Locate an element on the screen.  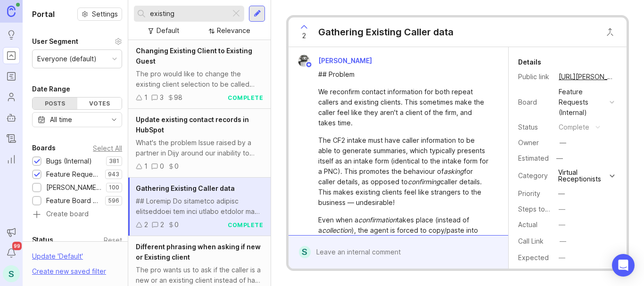
button: Settings is located at coordinates (99, 14).